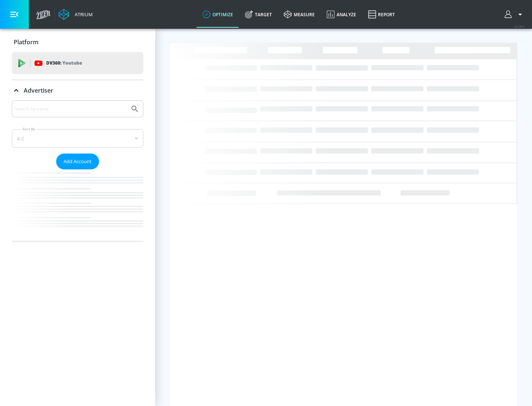 Image resolution: width=532 pixels, height=406 pixels. What do you see at coordinates (341, 14) in the screenshot?
I see `a: Analyze` at bounding box center [341, 14].